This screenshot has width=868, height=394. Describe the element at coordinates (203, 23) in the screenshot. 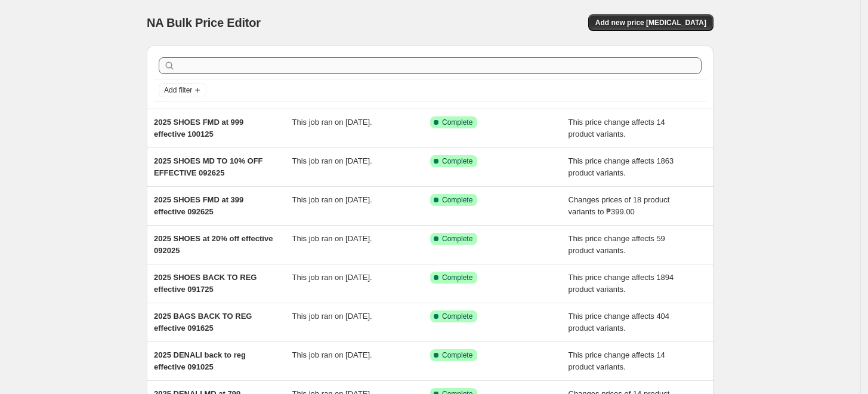

I see `span: NA Bulk Price Editor` at that location.